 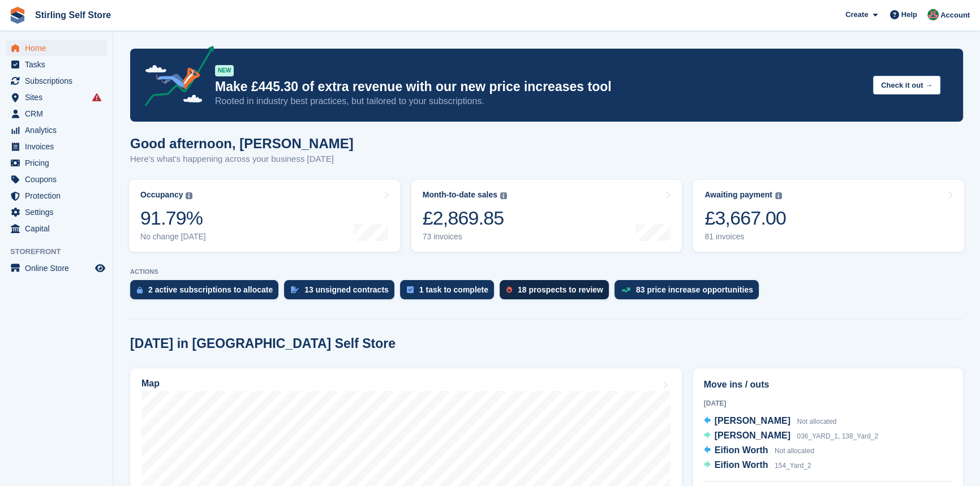 I want to click on button: Check it out →, so click(x=906, y=85).